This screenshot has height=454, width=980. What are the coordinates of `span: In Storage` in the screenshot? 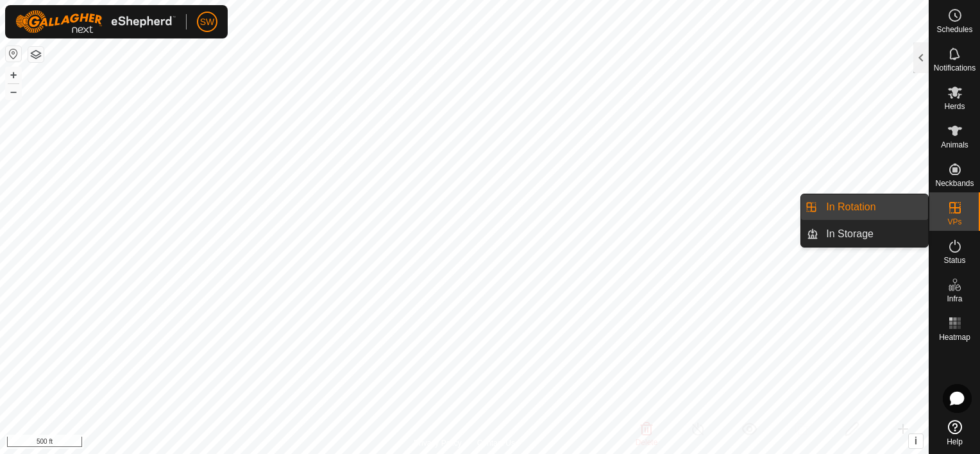 It's located at (849, 234).